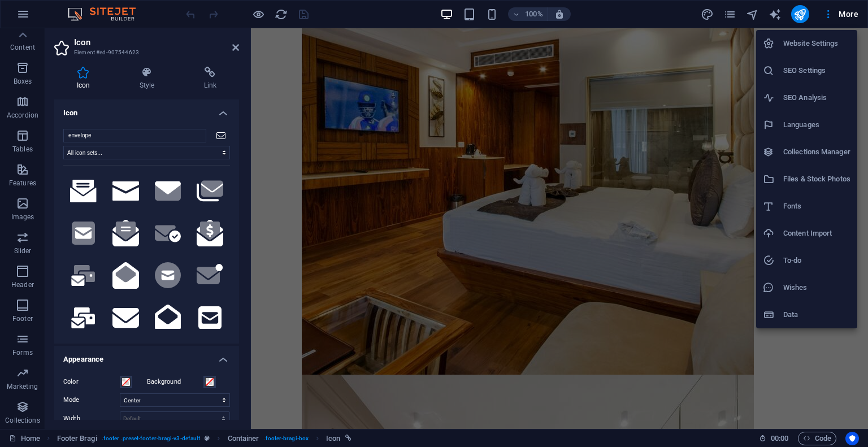  What do you see at coordinates (816, 43) in the screenshot?
I see `h6: Website Settings` at bounding box center [816, 43].